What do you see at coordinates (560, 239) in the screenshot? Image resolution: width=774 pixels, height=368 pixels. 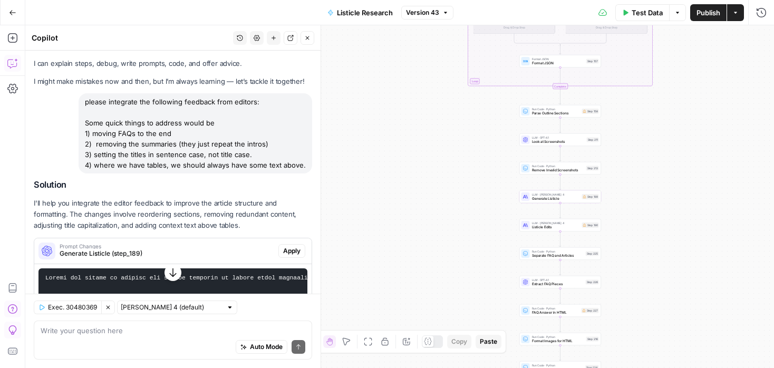 I see `g: Edge from step_190 to step_225` at bounding box center [560, 239].